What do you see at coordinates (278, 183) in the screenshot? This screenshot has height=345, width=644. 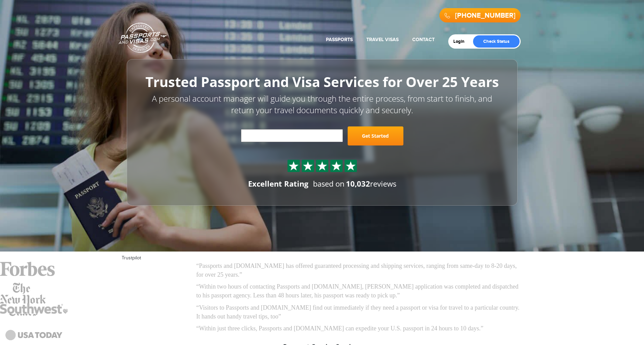 I see `div: Excellent Rating` at bounding box center [278, 183].